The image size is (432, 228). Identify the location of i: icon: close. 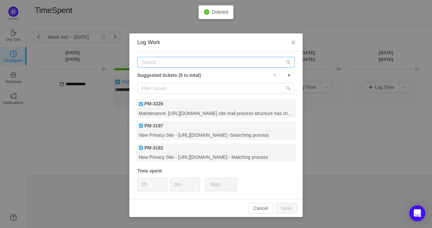
(294, 42).